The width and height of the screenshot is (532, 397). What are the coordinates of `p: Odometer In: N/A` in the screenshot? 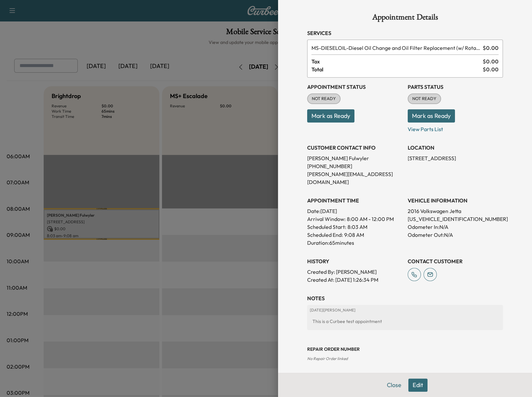 It's located at (455, 227).